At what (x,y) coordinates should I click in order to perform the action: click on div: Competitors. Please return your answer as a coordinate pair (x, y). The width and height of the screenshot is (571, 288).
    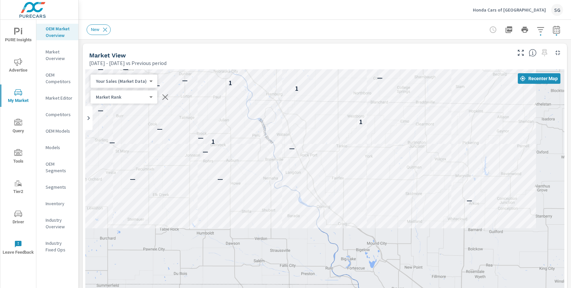
    Looking at the image, I should click on (57, 115).